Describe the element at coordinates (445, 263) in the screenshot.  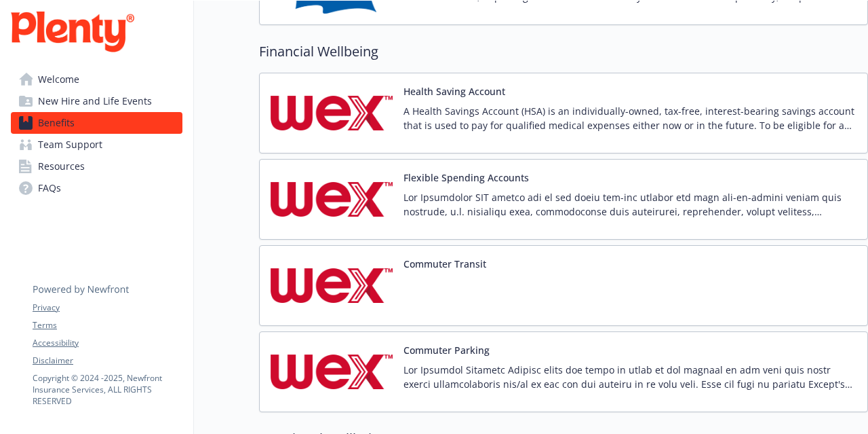
I see `button: Commuter Transit` at that location.